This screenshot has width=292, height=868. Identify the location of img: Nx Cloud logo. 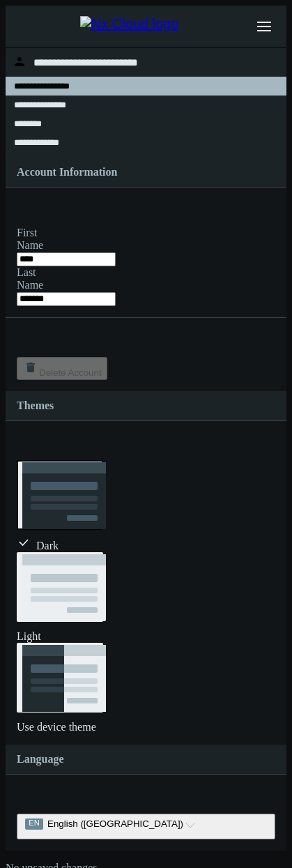
(130, 27).